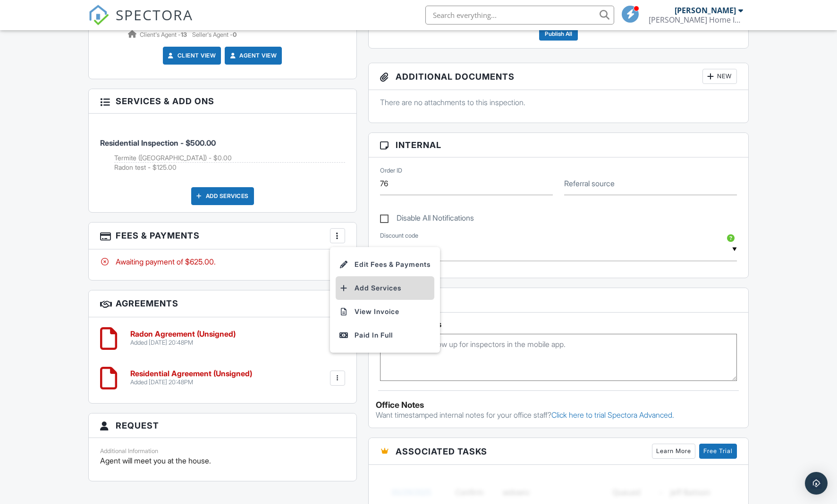  Describe the element at coordinates (558, 76) in the screenshot. I see `h3: Additional Documents` at that location.